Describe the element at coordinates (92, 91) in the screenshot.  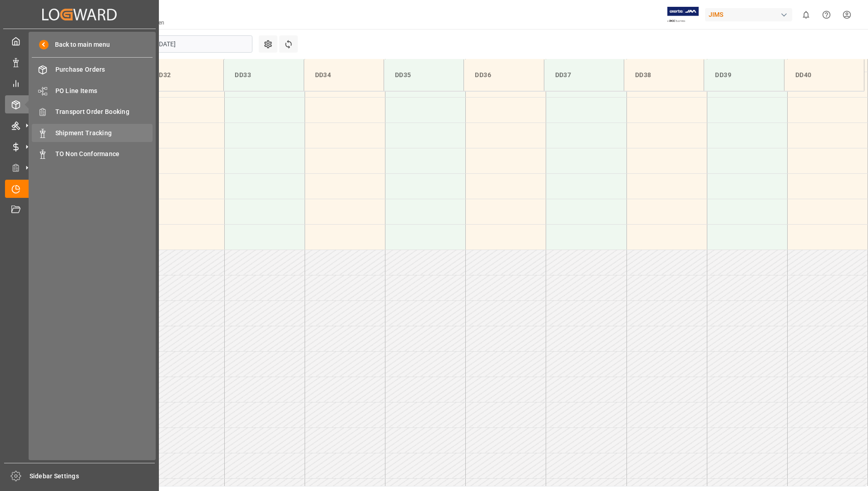
I see `a: PO Line Items` at that location.